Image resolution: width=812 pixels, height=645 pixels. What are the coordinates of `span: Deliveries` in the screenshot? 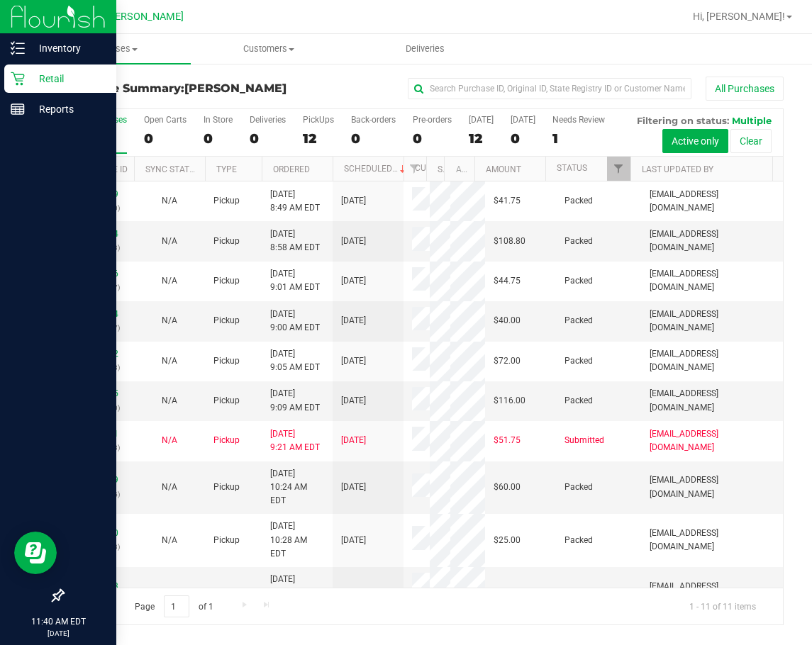 It's located at (425, 49).